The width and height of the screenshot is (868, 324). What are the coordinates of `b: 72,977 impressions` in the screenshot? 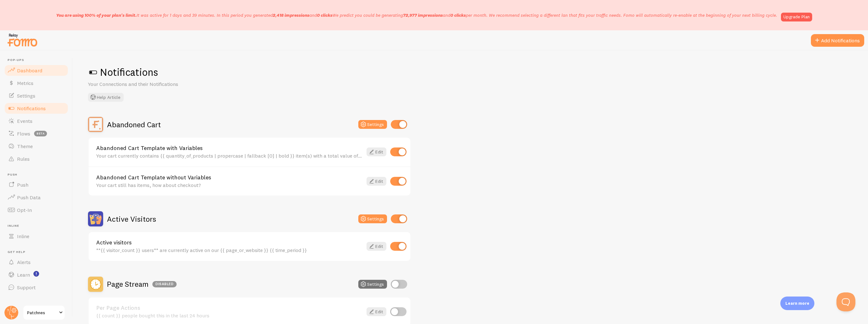 It's located at (423, 15).